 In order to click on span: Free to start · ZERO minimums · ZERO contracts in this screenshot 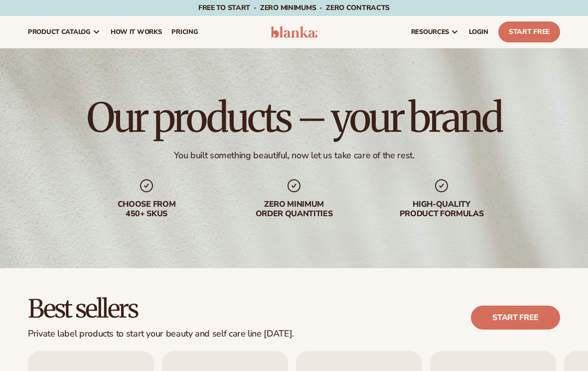, I will do `click(294, 8)`.